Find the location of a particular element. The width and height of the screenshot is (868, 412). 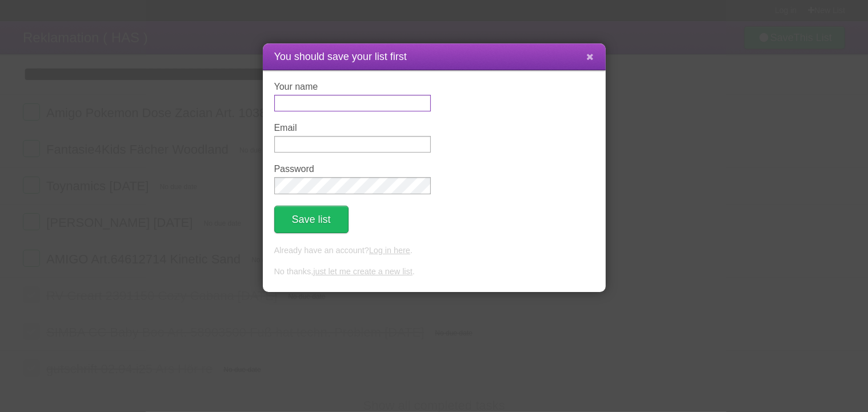

label: Your name is located at coordinates (353, 87).